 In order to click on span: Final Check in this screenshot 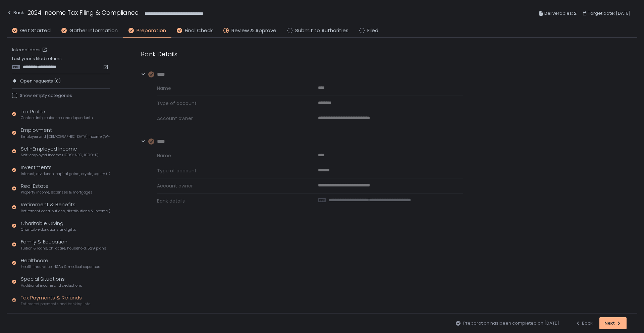, I will do `click(198, 31)`.